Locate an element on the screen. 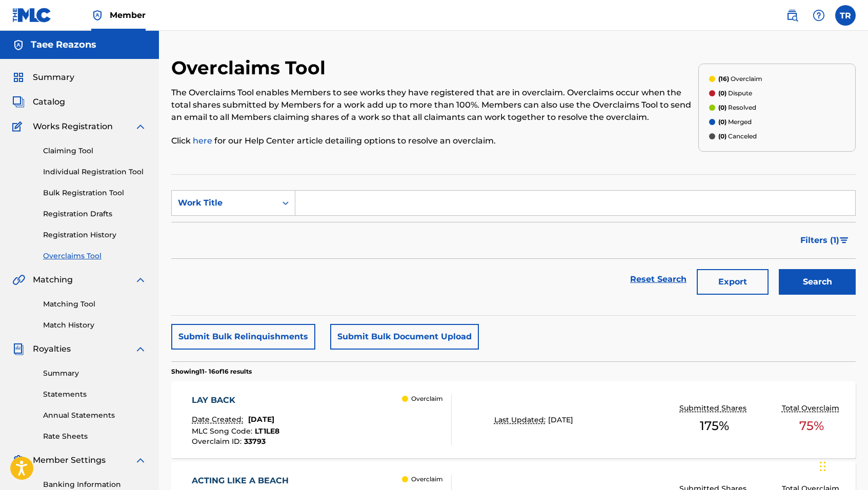  div: Chat Widget is located at coordinates (842, 465).